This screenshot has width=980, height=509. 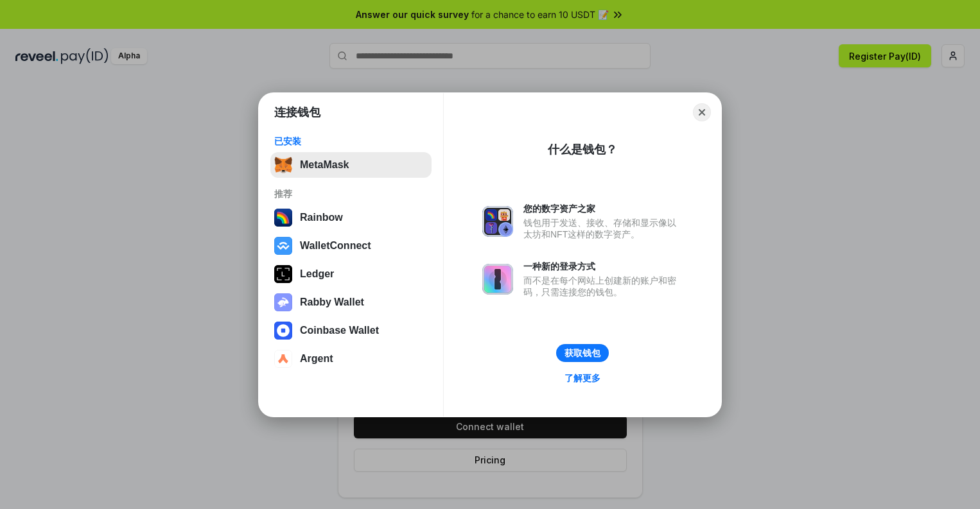 I want to click on div: 什么是钱包？, so click(x=582, y=149).